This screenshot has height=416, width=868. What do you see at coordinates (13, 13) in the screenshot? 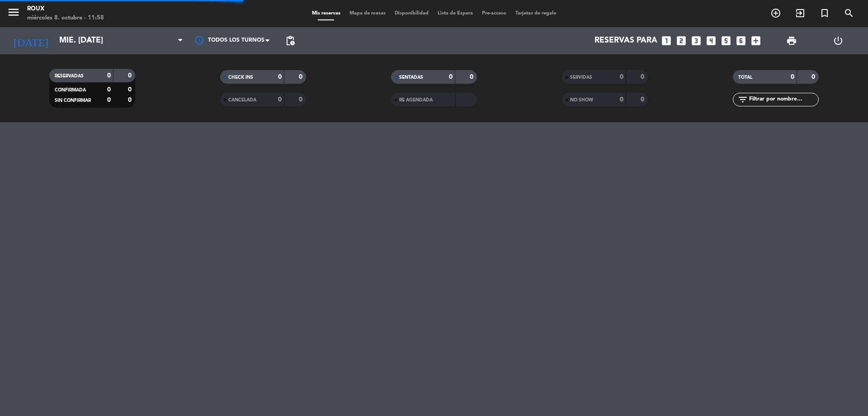
I see `button: menu` at bounding box center [13, 13].